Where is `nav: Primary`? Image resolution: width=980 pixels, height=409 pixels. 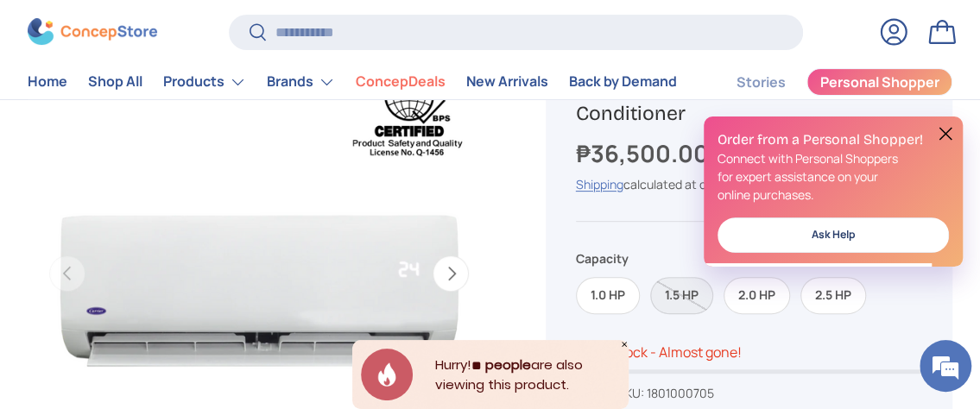 nav: Primary is located at coordinates (352, 82).